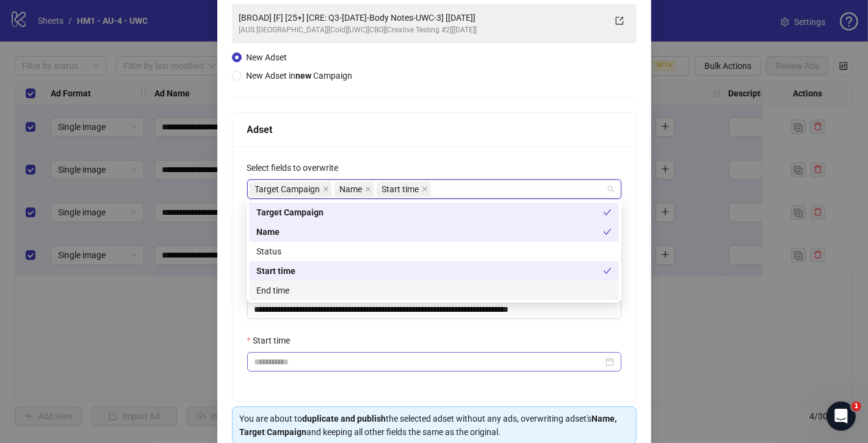 This screenshot has width=868, height=443. What do you see at coordinates (434, 425) in the screenshot?
I see `div: You are about to the selected adset without any ads, overwriting adset's and keeping all other fi...` at bounding box center [434, 425].